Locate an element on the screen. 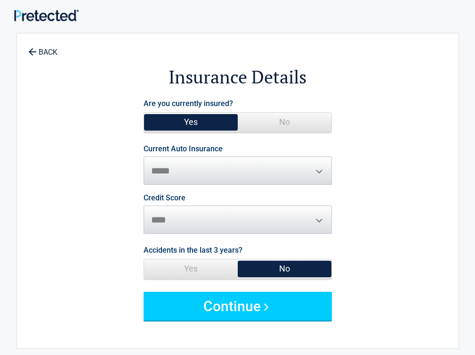  img: Main Logo is located at coordinates (46, 15).